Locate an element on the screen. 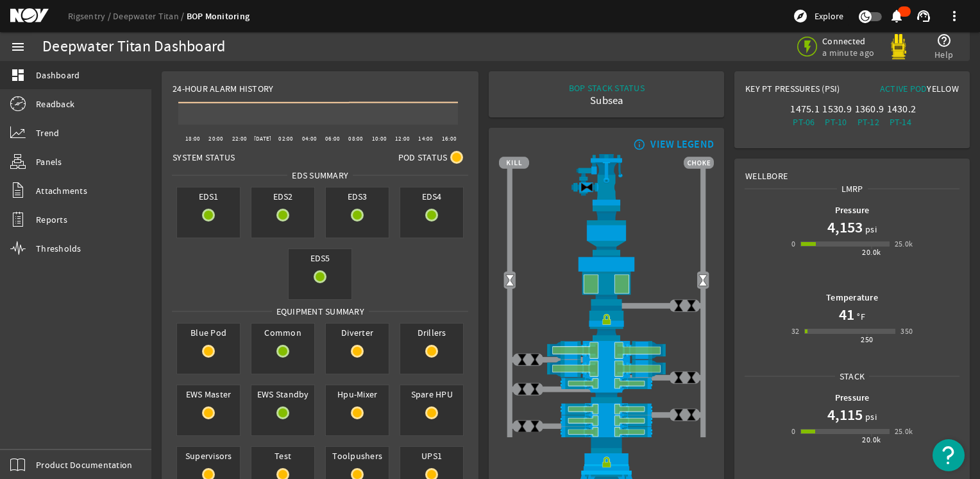  span: Thresholds is located at coordinates (58, 248).